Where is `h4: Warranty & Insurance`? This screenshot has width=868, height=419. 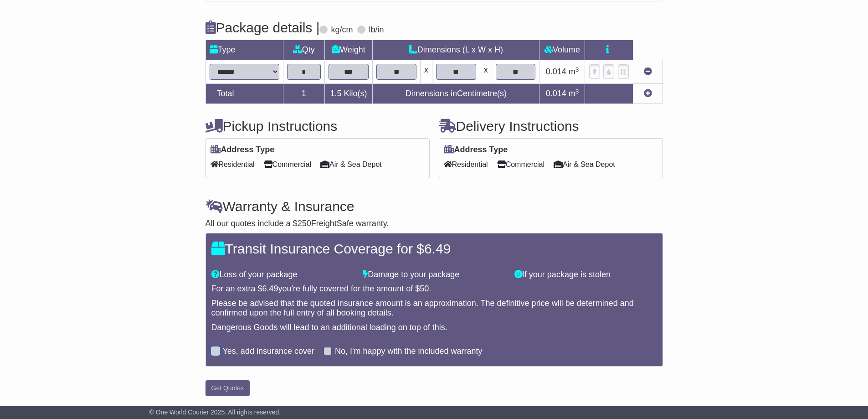 h4: Warranty & Insurance is located at coordinates (434, 206).